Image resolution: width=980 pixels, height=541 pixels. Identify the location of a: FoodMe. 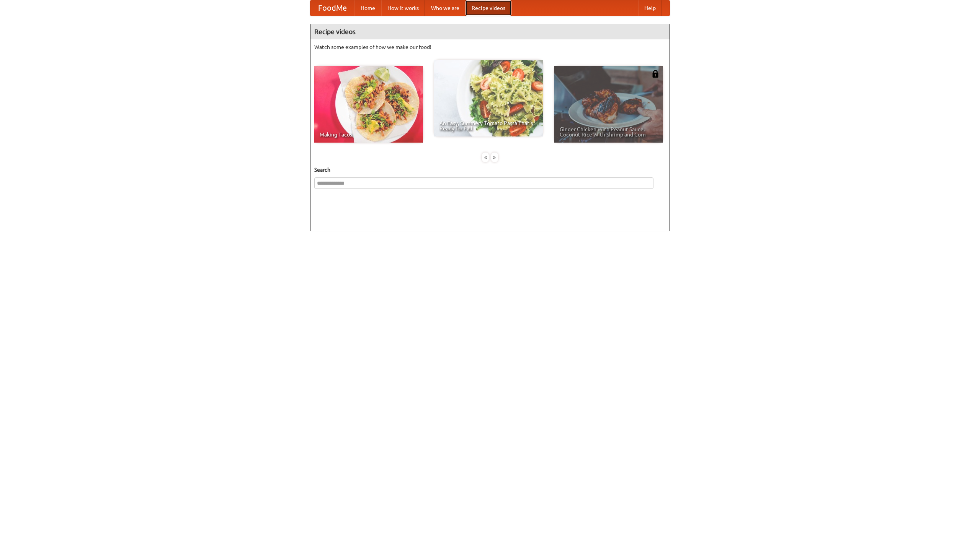
(332, 8).